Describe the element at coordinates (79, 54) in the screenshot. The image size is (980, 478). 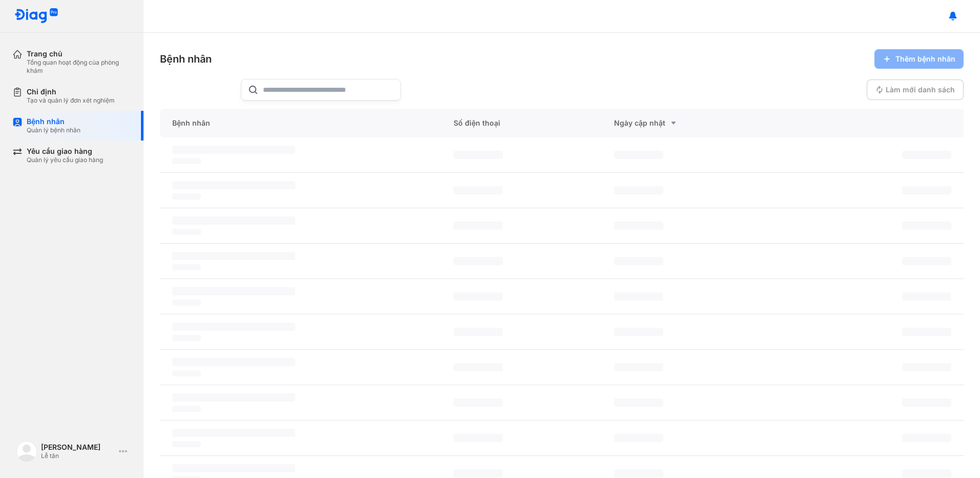
I see `div: Trang chủ` at that location.